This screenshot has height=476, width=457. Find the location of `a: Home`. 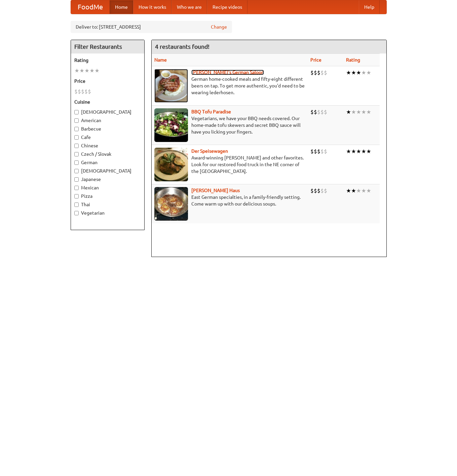

a: Home is located at coordinates (121, 7).